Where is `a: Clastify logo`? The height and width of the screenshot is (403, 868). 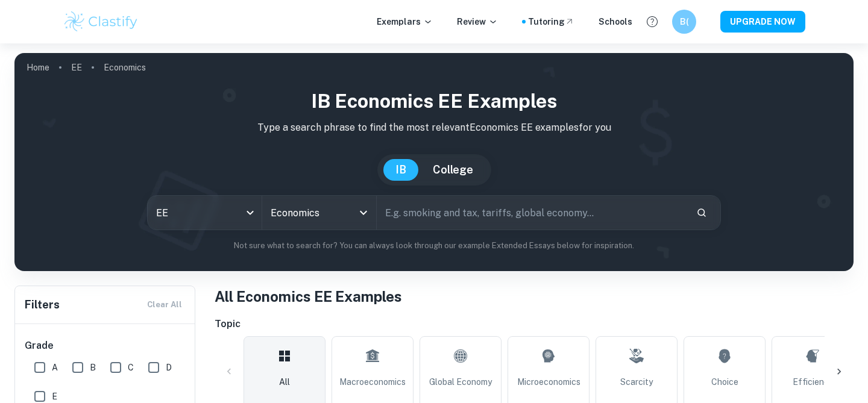
a: Clastify logo is located at coordinates (101, 22).